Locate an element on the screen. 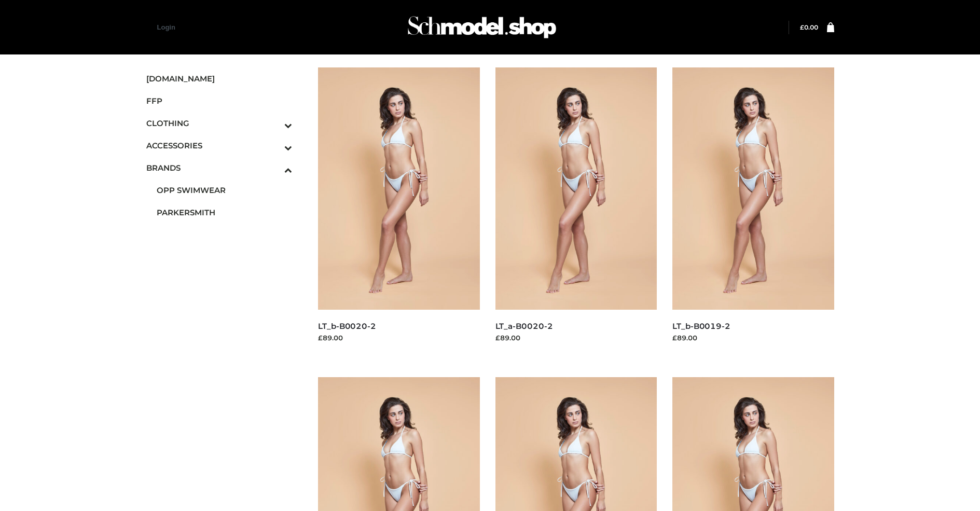 The height and width of the screenshot is (511, 980). span: BRANDS is located at coordinates (219, 168).